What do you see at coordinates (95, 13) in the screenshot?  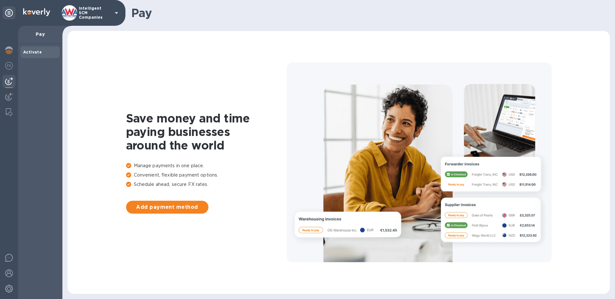 I see `p: Intelligent SCM Companies` at bounding box center [95, 13].